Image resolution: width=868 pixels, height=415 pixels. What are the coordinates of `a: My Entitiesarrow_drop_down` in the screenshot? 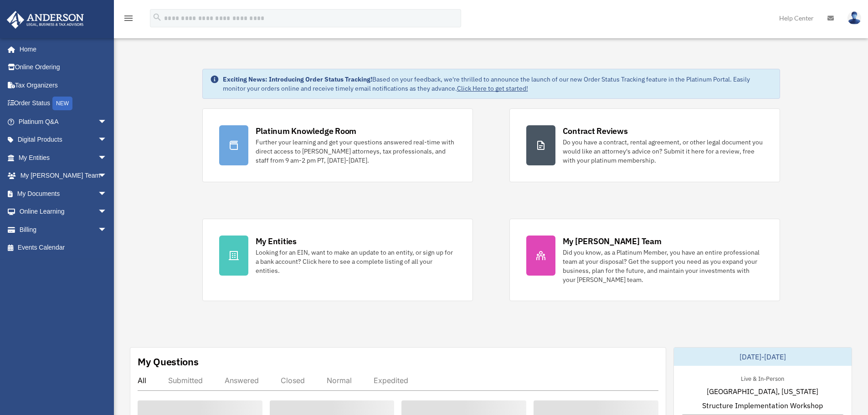 It's located at (64, 157).